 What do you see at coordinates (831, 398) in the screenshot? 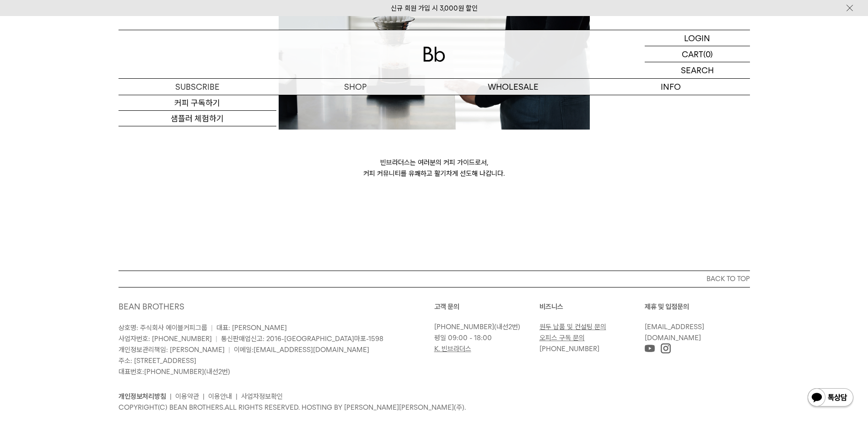
I see `img: 카카오톡 채널 1:1 채팅 버튼` at bounding box center [831, 398].